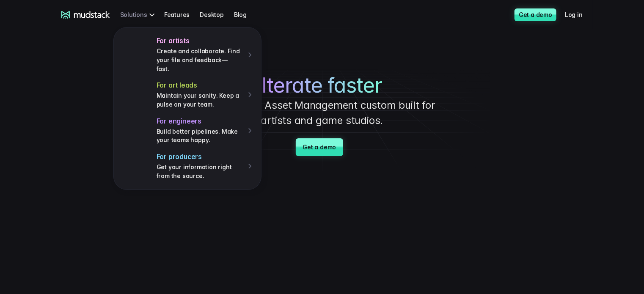 The height and width of the screenshot is (294, 644). Describe the element at coordinates (217, 14) in the screenshot. I see `a: Desktop` at that location.